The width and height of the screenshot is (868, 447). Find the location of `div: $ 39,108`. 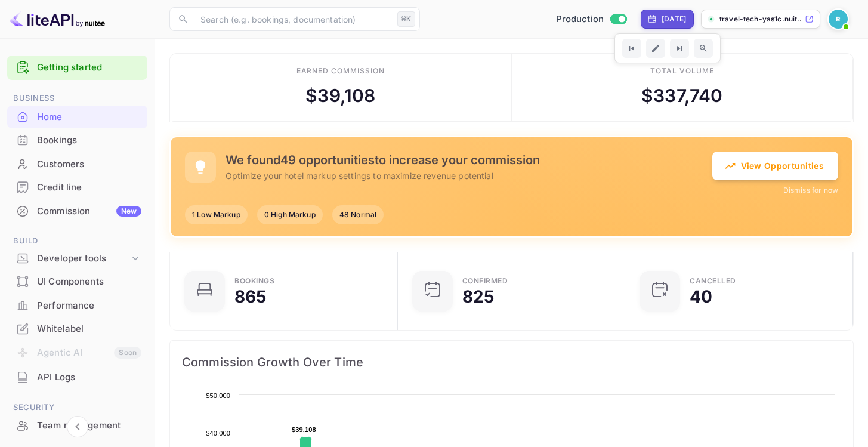

div: $ 39,108 is located at coordinates (340, 95).